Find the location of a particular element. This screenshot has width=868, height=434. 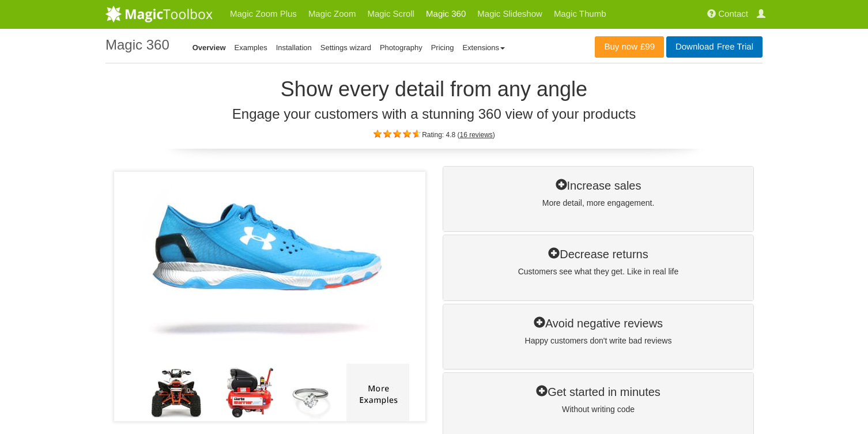

a: Increase salesMore detail, more engagement. is located at coordinates (599, 194).